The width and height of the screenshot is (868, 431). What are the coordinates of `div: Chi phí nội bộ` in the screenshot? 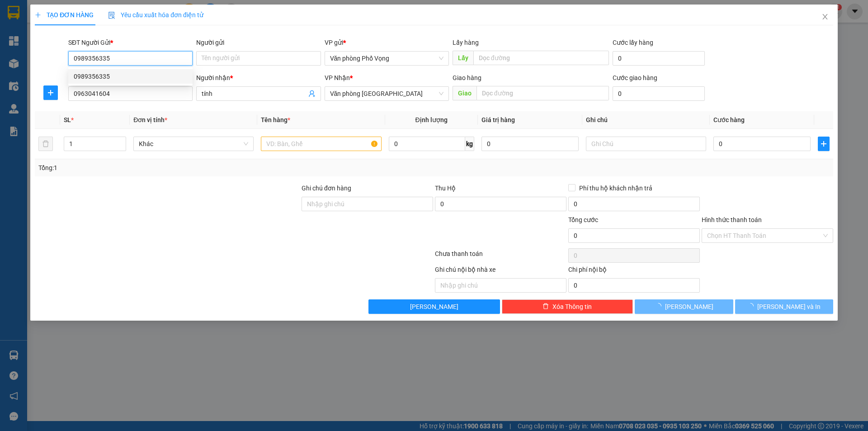 It's located at (634, 271).